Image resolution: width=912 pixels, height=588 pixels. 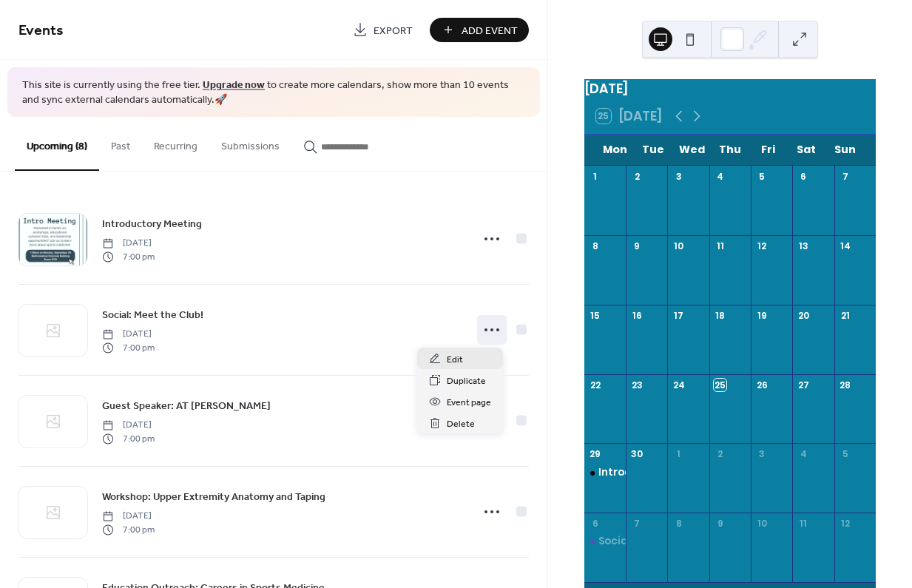 What do you see at coordinates (803, 246) in the screenshot?
I see `div: 13` at bounding box center [803, 246].